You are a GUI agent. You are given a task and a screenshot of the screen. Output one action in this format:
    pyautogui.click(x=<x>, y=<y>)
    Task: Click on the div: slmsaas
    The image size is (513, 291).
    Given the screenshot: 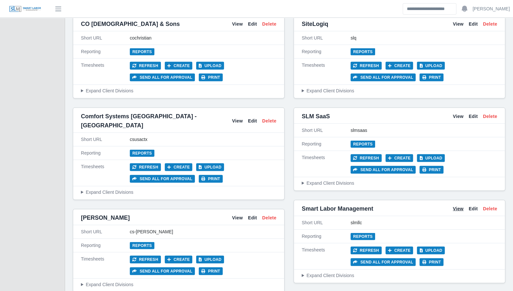 What is the action you would take?
    pyautogui.click(x=424, y=130)
    